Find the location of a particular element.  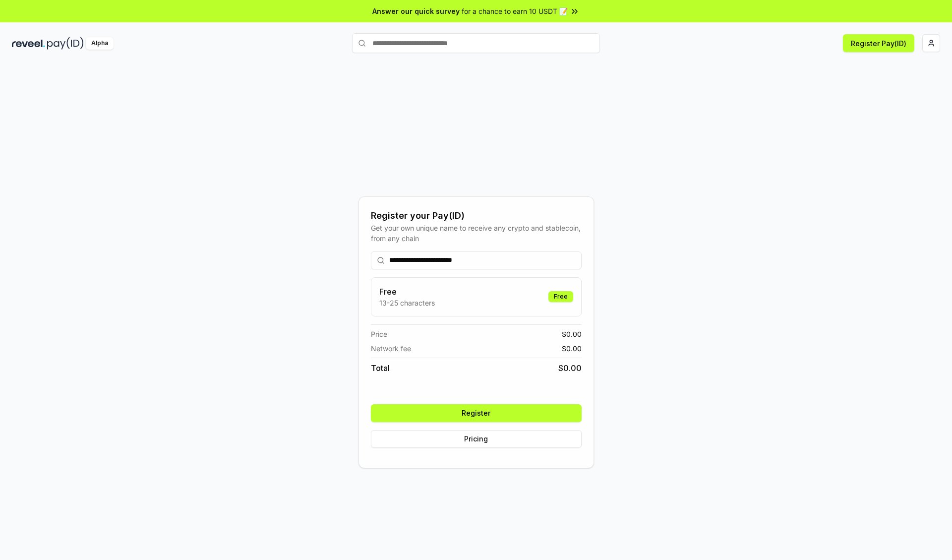

span: Total is located at coordinates (380, 368).